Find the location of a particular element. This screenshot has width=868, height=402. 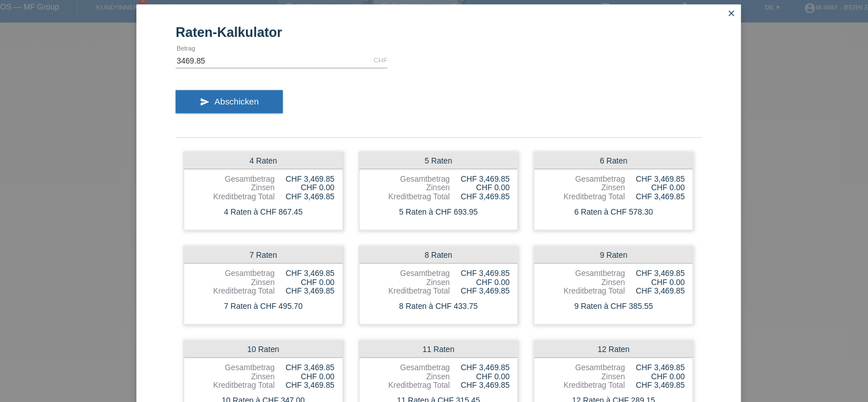

button: send Abschicken is located at coordinates (237, 103).